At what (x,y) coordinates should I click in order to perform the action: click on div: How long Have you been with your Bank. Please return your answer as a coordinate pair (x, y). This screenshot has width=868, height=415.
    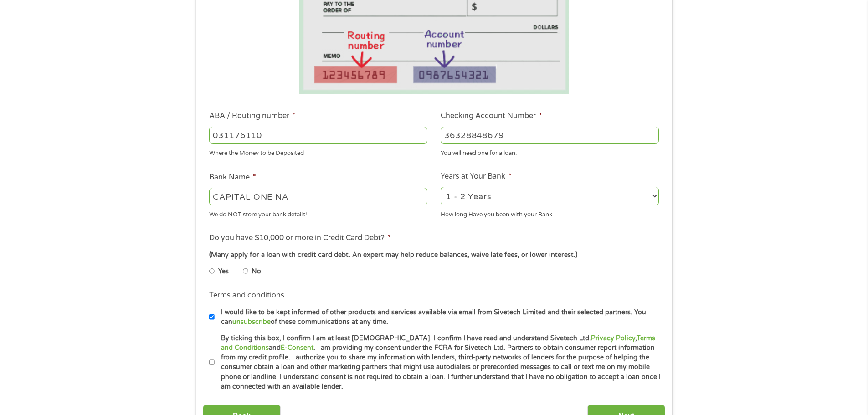
    Looking at the image, I should click on (550, 213).